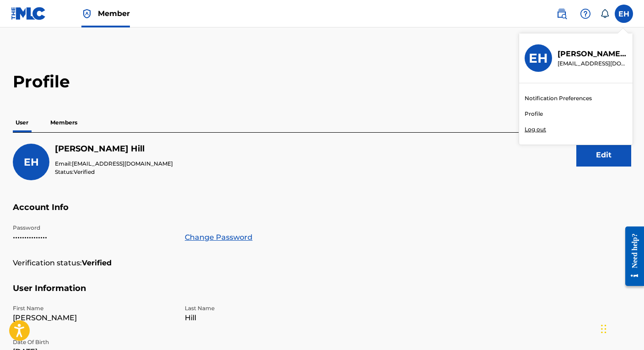  Describe the element at coordinates (87, 14) in the screenshot. I see `img: Top Rightsholder` at that location.